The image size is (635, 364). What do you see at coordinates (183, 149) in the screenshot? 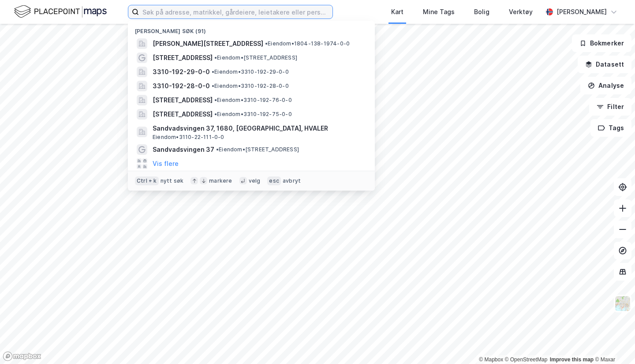
I see `span: Sandvadsvingen 37` at bounding box center [183, 149].